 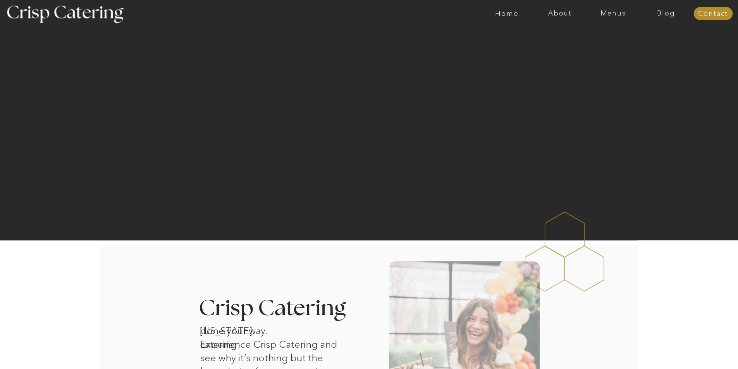 I want to click on nav: Contact, so click(x=712, y=14).